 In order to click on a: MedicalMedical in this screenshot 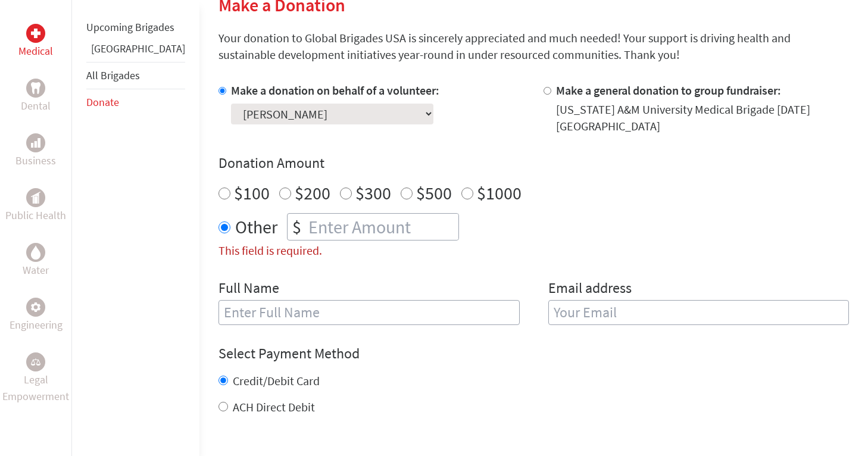, I will do `click(36, 42)`.